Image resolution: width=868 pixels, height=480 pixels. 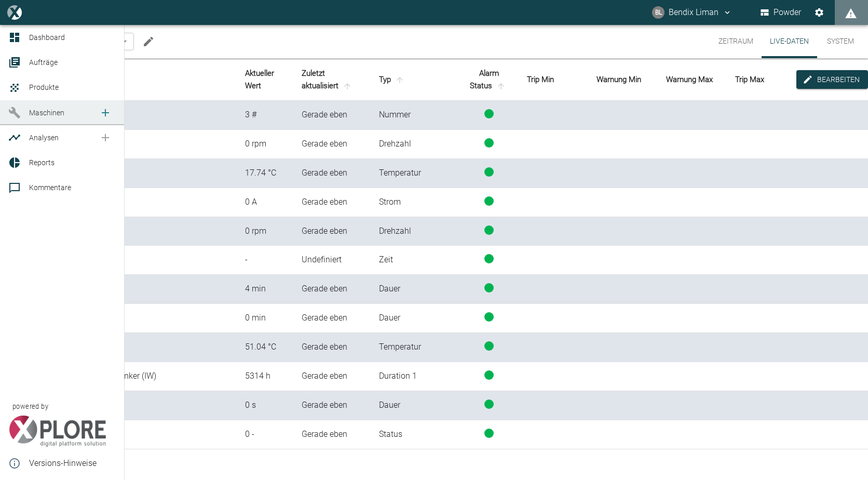 I want to click on a: new /analyses/list/0, so click(x=105, y=138).